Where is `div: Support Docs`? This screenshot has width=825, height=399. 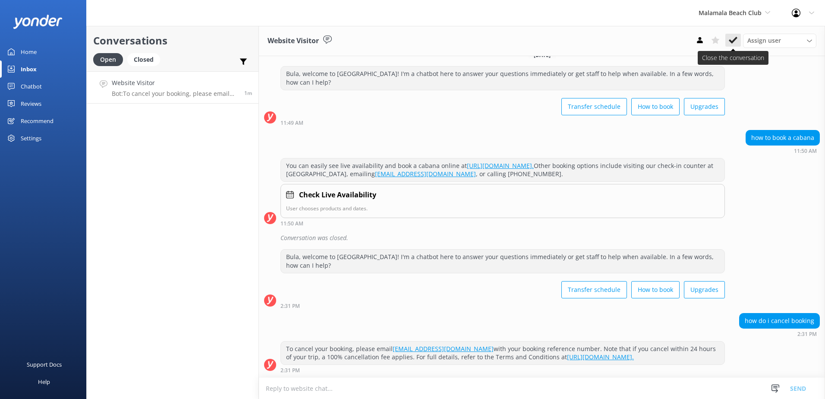
div: Support Docs is located at coordinates (44, 364).